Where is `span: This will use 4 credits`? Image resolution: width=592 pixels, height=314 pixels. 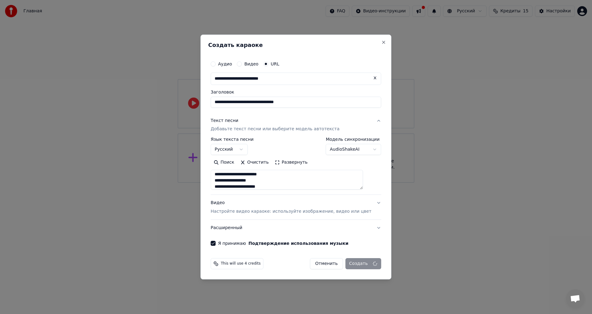
span: This will use 4 credits is located at coordinates (241, 263).